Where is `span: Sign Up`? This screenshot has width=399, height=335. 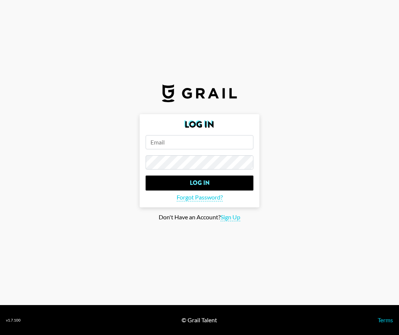 span: Sign Up is located at coordinates (230, 217).